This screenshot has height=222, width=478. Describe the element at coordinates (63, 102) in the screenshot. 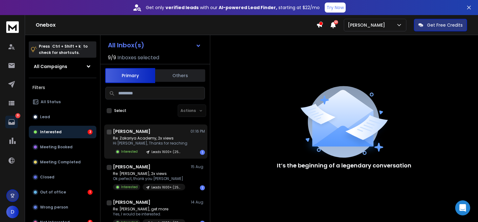

I see `button: All Status` at that location.